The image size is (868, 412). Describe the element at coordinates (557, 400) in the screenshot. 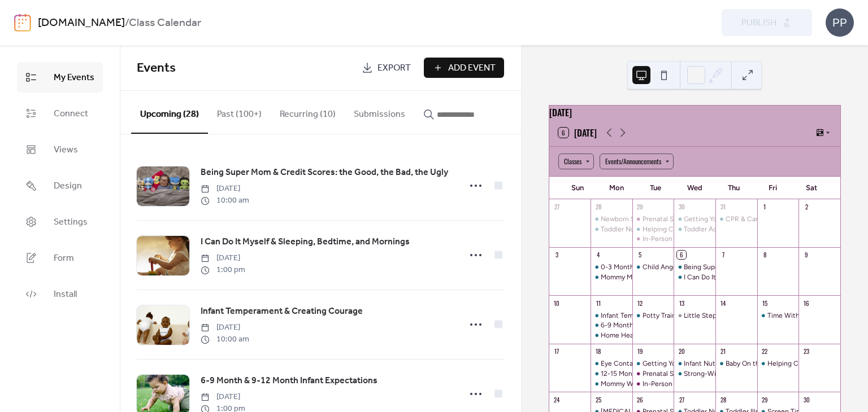

I see `div: 24` at that location.